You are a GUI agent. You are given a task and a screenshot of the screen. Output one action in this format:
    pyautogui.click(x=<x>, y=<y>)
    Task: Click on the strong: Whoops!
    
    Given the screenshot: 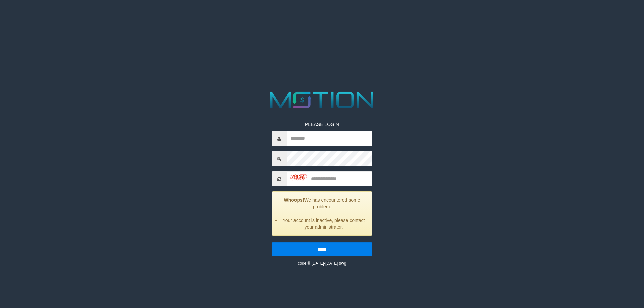 What is the action you would take?
    pyautogui.click(x=294, y=200)
    